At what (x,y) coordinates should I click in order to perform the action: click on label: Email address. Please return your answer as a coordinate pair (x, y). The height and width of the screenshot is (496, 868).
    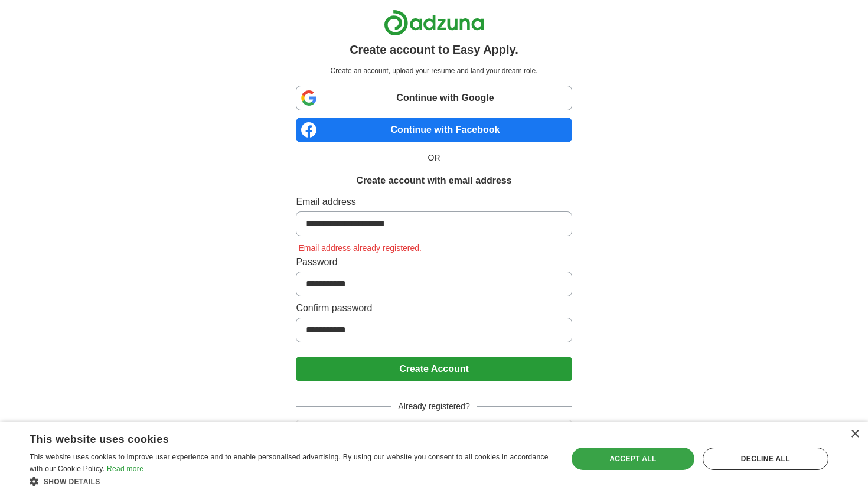
    Looking at the image, I should click on (434, 202).